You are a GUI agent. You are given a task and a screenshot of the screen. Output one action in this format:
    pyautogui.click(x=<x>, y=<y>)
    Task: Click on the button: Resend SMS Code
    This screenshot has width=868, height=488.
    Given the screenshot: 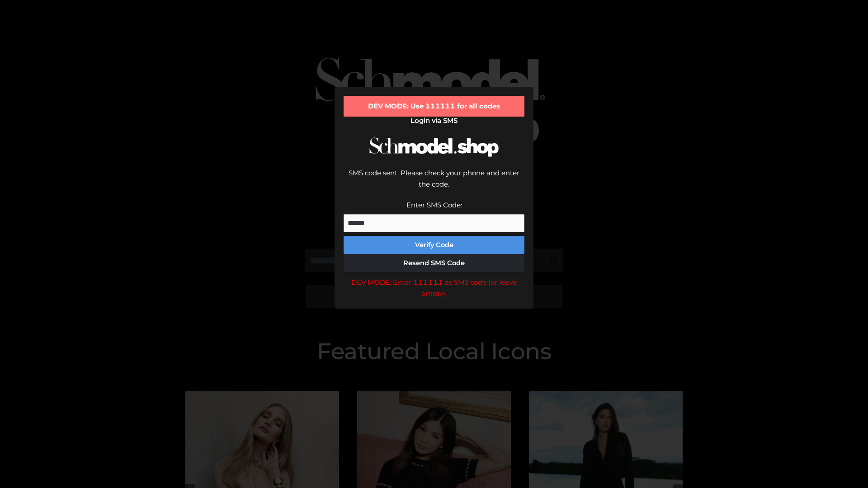 What is the action you would take?
    pyautogui.click(x=434, y=263)
    